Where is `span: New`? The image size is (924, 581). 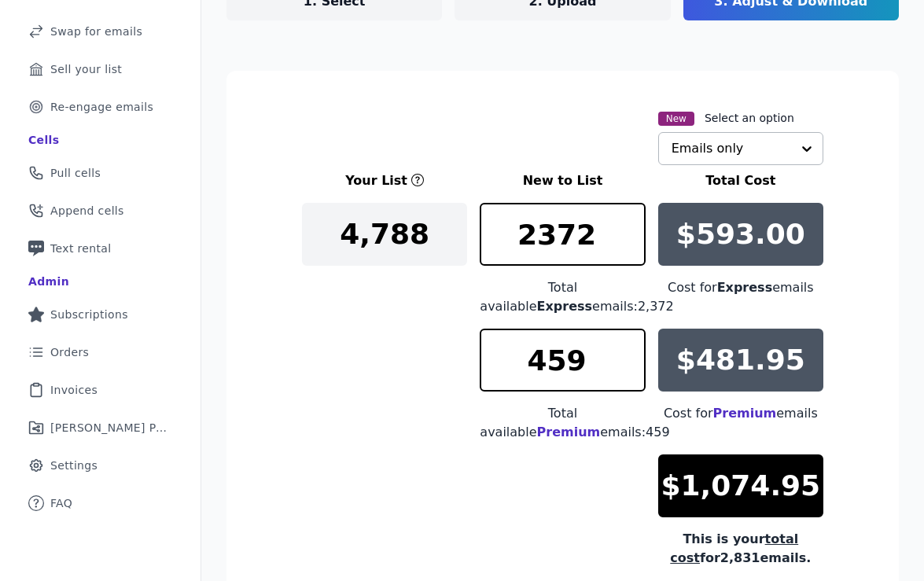 span: New is located at coordinates (677, 118).